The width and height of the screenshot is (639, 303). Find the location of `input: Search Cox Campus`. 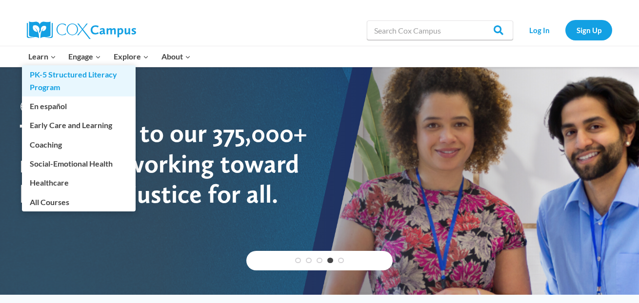

input: Search Cox Campus is located at coordinates (440, 30).